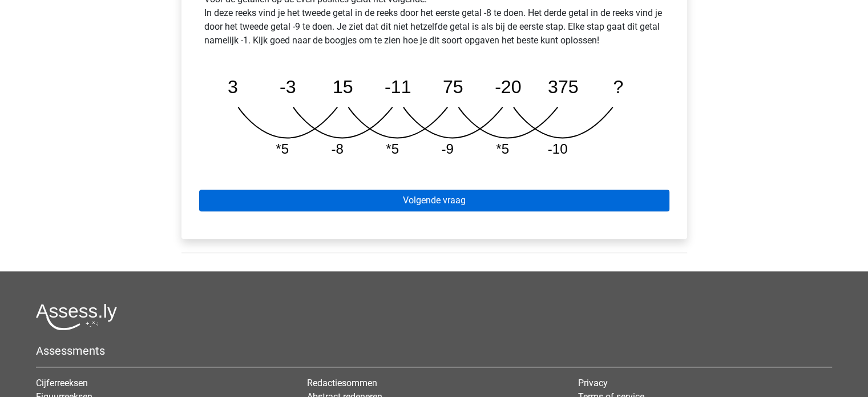 The image size is (868, 397). What do you see at coordinates (337, 148) in the screenshot?
I see `tspan: -8` at bounding box center [337, 148].